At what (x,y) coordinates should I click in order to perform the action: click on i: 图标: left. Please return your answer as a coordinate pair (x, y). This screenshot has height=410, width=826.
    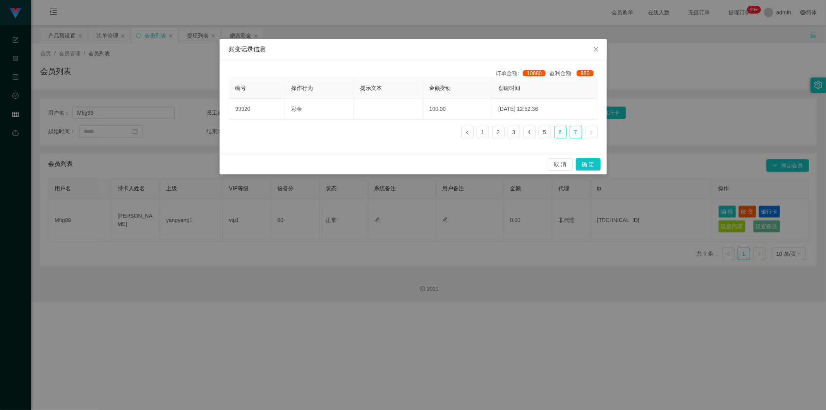
    Looking at the image, I should click on (467, 132).